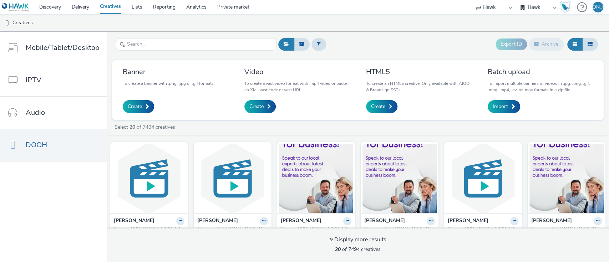  I want to click on div: Currys_B2B_DOOH_1080x1920_Solihulljpg.jpg, so click(565, 232).